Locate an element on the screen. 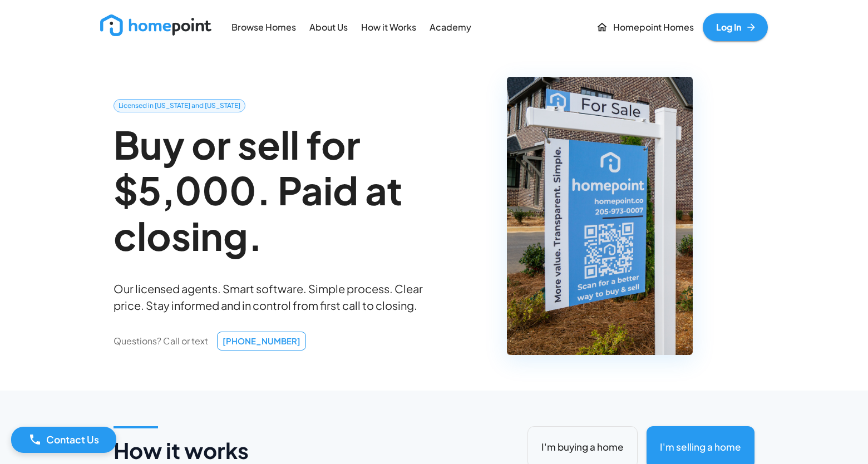 The width and height of the screenshot is (868, 464). a: Browse Homes is located at coordinates (264, 26).